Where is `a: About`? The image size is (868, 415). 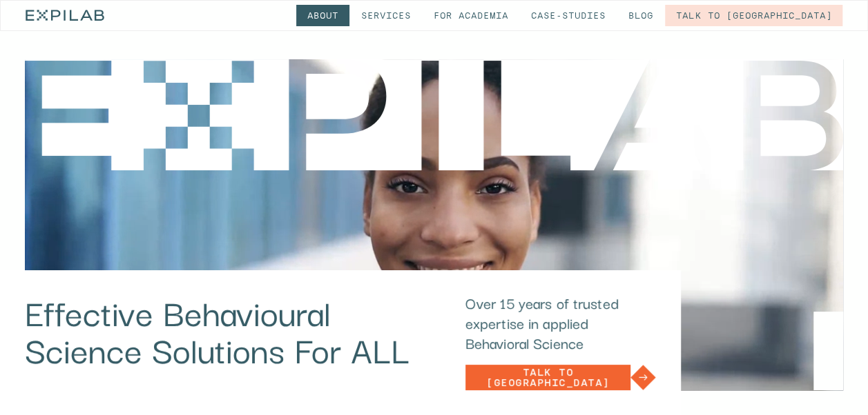
a: About is located at coordinates (322, 16).